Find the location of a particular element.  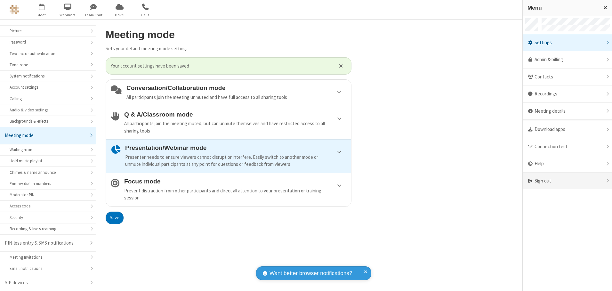

button: Save is located at coordinates (115, 218).